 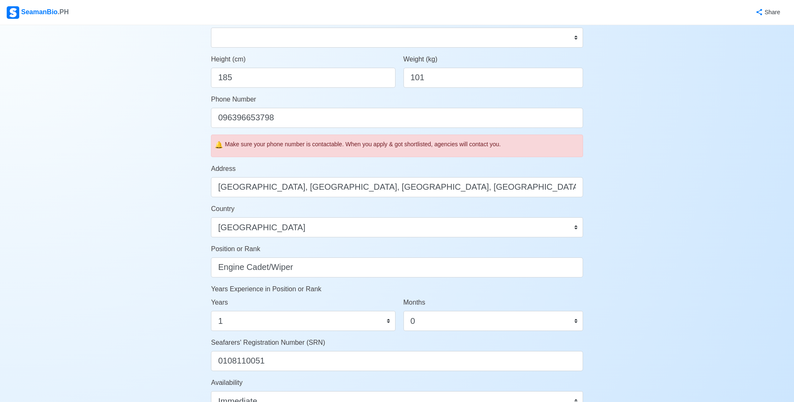 What do you see at coordinates (233, 99) in the screenshot?
I see `span: Phone Number` at bounding box center [233, 99].